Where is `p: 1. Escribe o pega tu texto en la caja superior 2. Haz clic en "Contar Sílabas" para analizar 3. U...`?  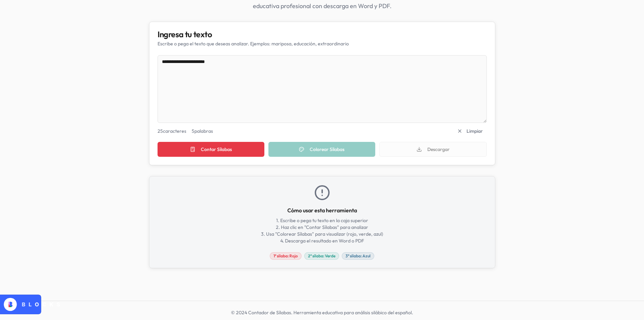 p: 1. Escribe o pega tu texto en la caja superior 2. Haz clic en "Contar Sílabas" para analizar 3. U... is located at coordinates (322, 230).